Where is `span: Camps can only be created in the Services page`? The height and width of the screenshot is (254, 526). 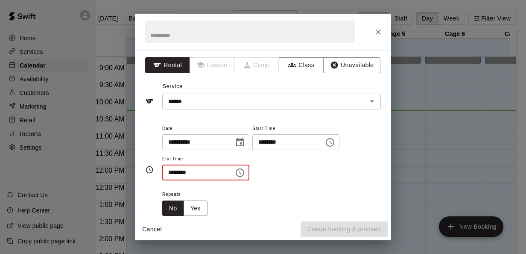
span: Camps can only be created in the Services page is located at coordinates (257, 65).